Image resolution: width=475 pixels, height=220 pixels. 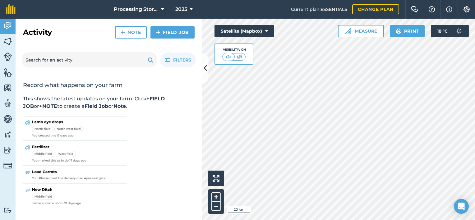 What do you see at coordinates (11, 9) in the screenshot?
I see `img: fieldmargin Logo` at bounding box center [11, 9].